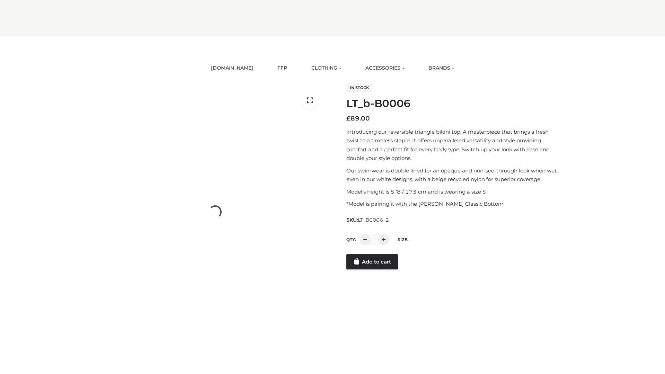 This screenshot has height=374, width=665. What do you see at coordinates (326, 68) in the screenshot?
I see `a: CLOTHING` at bounding box center [326, 68].